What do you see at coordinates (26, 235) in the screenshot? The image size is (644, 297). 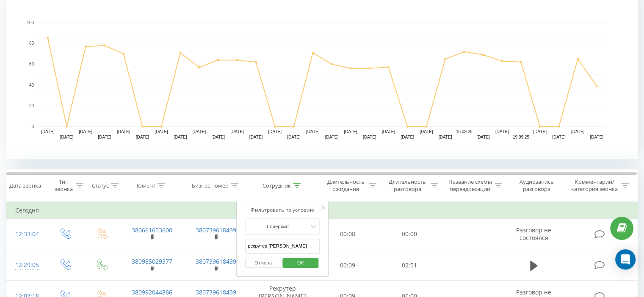 I see `div: 12:33:04` at bounding box center [26, 235].